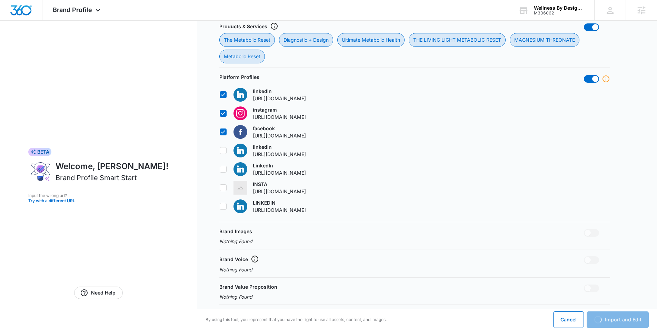 The image size is (657, 330). I want to click on div: MAGNESIUM THREONATE, so click(544, 40).